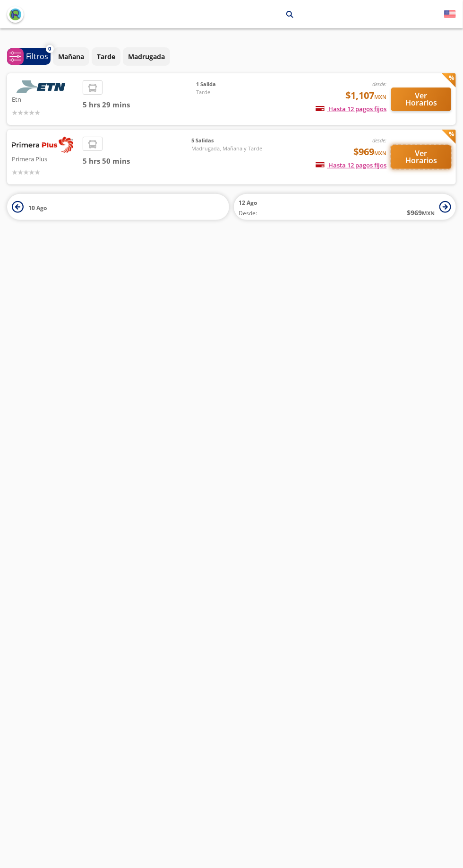  Describe the element at coordinates (50, 49) in the screenshot. I see `span: 0` at that location.